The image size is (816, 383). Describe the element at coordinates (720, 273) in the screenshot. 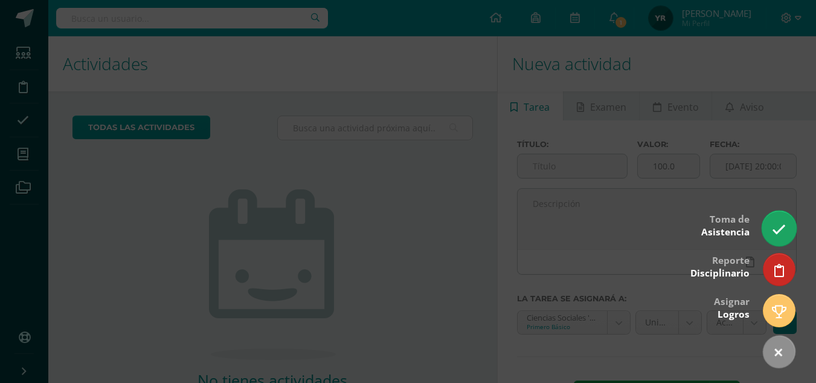

I see `span: Disciplinario` at that location.